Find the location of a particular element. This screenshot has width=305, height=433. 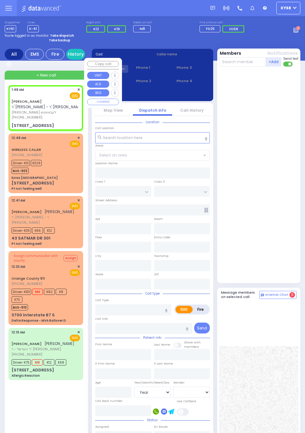

label: Age is located at coordinates (98, 382).